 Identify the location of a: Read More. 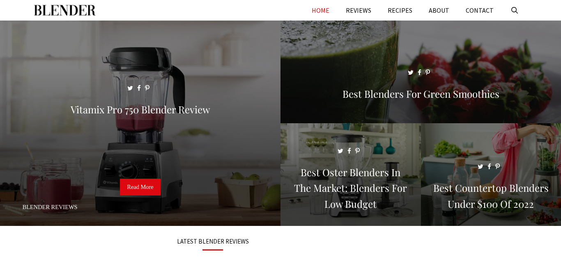
(140, 187).